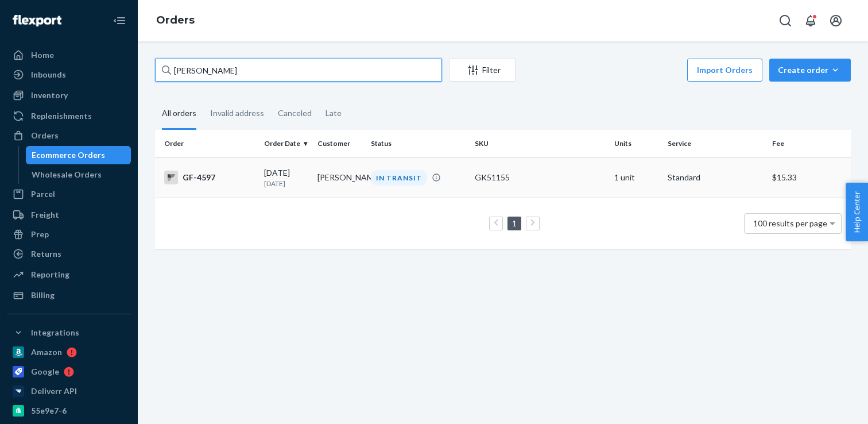 This screenshot has width=868, height=424. What do you see at coordinates (857, 212) in the screenshot?
I see `button: Help Center` at bounding box center [857, 212].